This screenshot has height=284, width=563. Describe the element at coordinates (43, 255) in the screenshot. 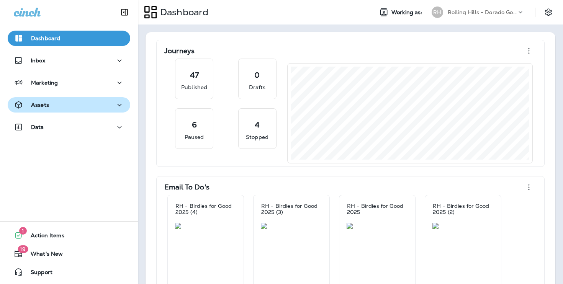

I see `span: What's New` at that location.